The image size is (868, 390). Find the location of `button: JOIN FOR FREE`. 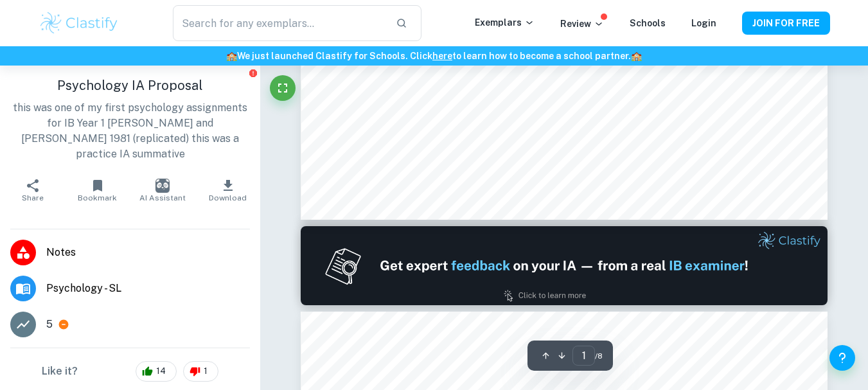

button: JOIN FOR FREE is located at coordinates (786, 23).